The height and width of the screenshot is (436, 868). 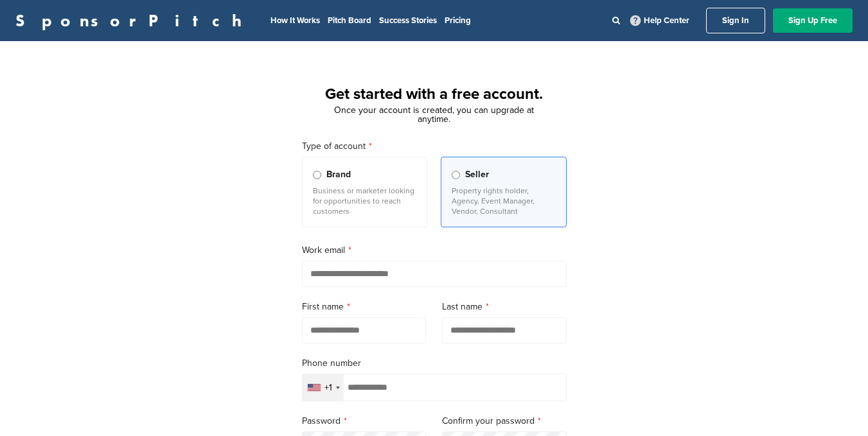 What do you see at coordinates (328, 388) in the screenshot?
I see `div: +1` at bounding box center [328, 388].